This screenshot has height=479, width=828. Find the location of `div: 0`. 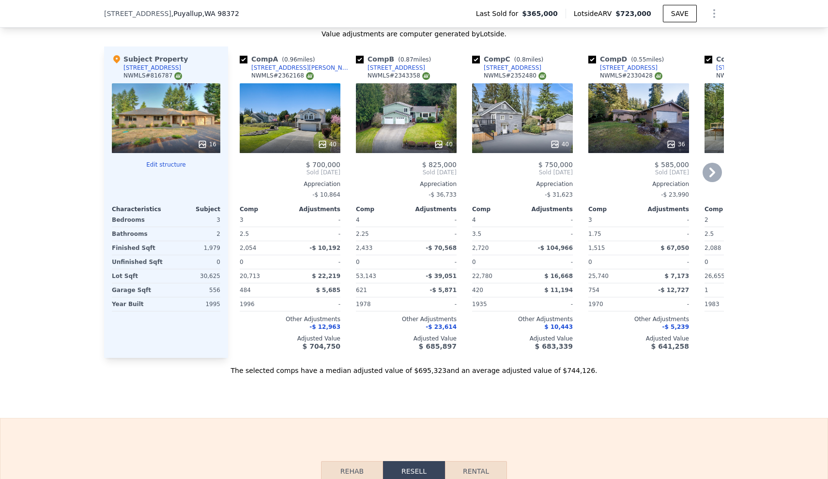

div: 0 is located at coordinates (194, 262).